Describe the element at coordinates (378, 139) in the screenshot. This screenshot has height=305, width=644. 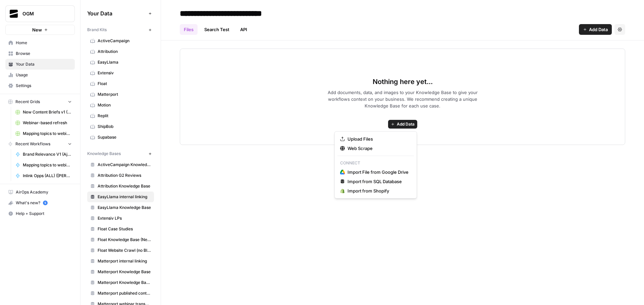
I see `span: Upload Files` at that location.